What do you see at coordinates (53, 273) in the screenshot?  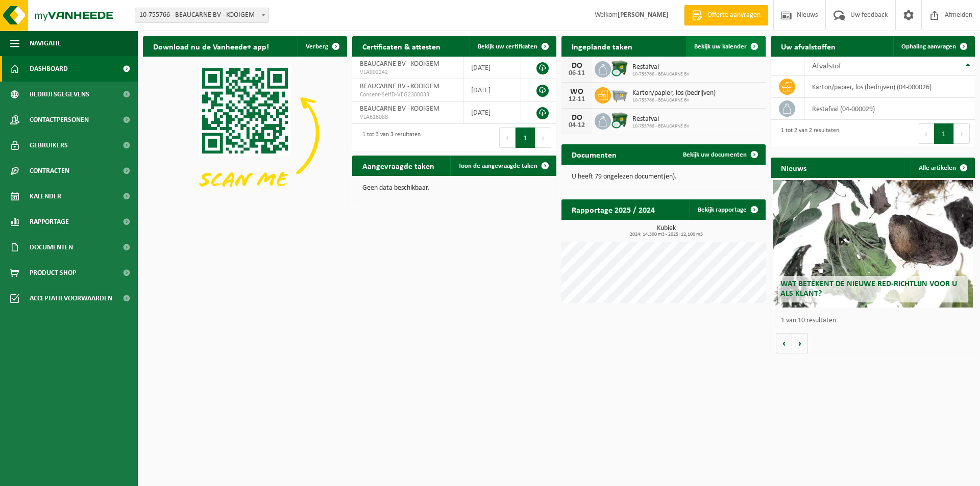 I see `span: Product Shop` at bounding box center [53, 273].